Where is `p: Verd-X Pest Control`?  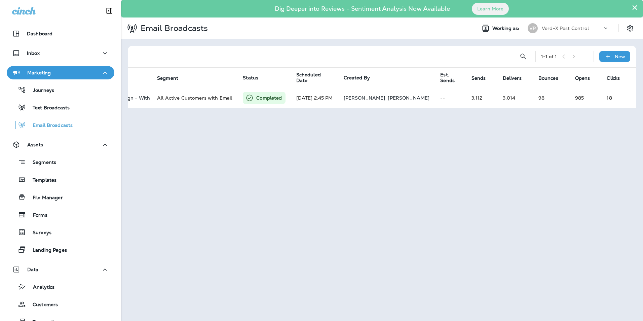
p: Verd-X Pest Control is located at coordinates (566, 28).